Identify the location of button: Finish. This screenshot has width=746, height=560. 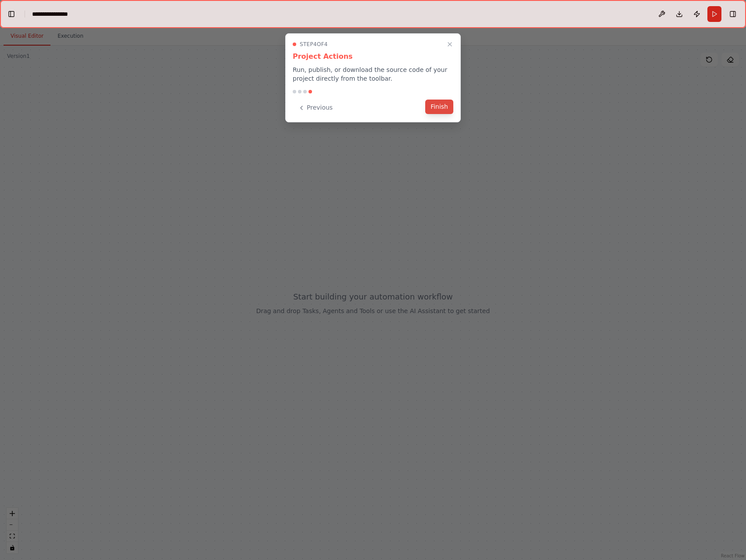
(439, 107).